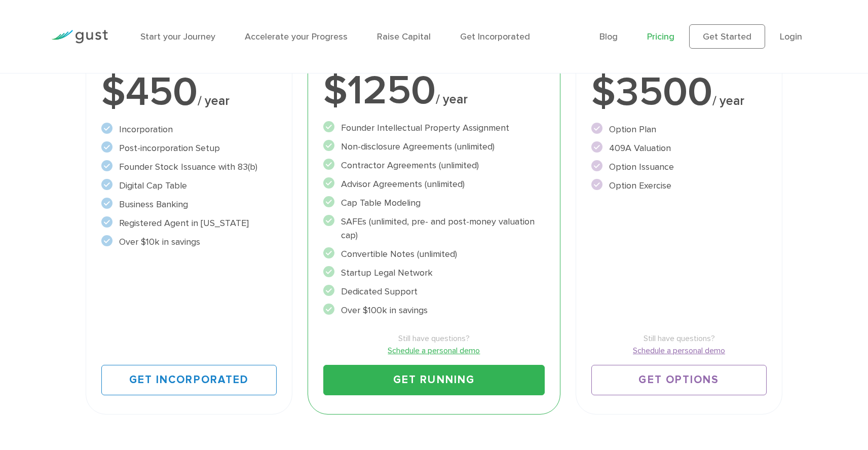  What do you see at coordinates (189, 166) in the screenshot?
I see `li: Founder Stock Issuance with 83(b)` at bounding box center [189, 166].